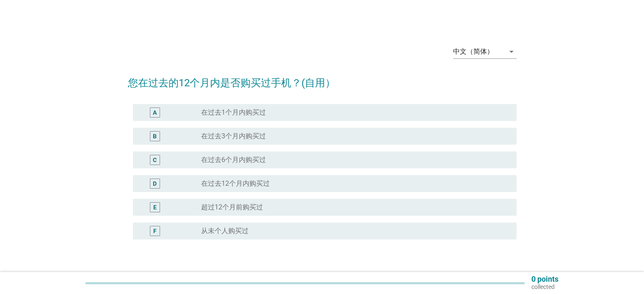 This screenshot has width=644, height=294. Describe the element at coordinates (155, 207) in the screenshot. I see `div: E` at that location.